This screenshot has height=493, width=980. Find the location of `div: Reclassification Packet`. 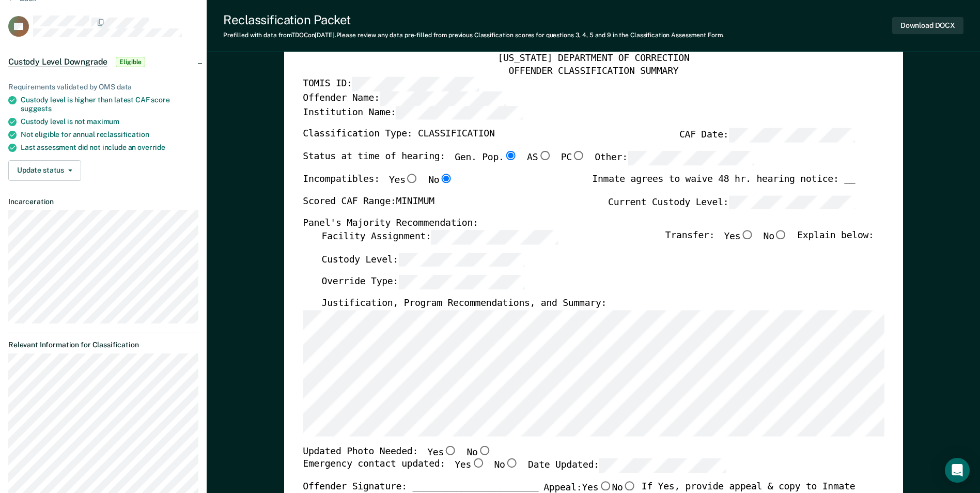

div: Reclassification Packet is located at coordinates (473, 20).